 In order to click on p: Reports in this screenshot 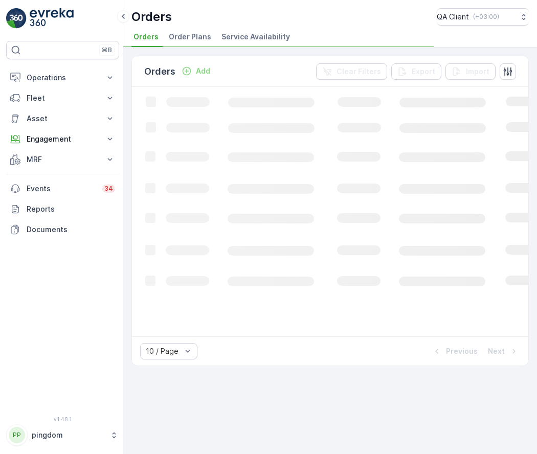, I will do `click(71, 209)`.